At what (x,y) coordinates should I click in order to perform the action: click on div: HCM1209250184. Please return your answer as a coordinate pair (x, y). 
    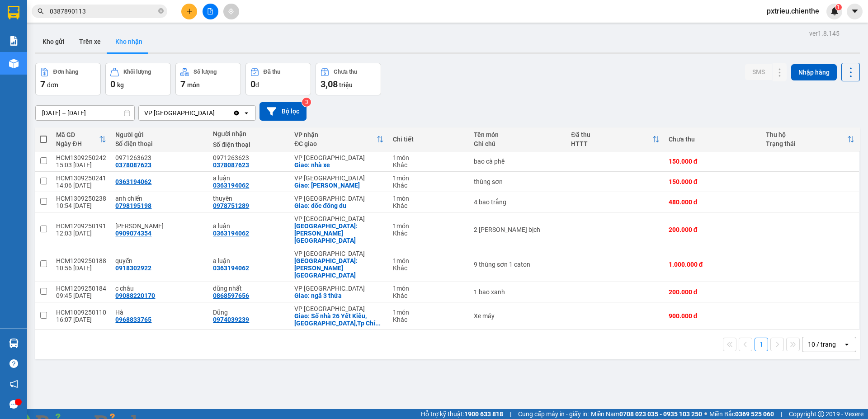
    Looking at the image, I should click on (81, 288).